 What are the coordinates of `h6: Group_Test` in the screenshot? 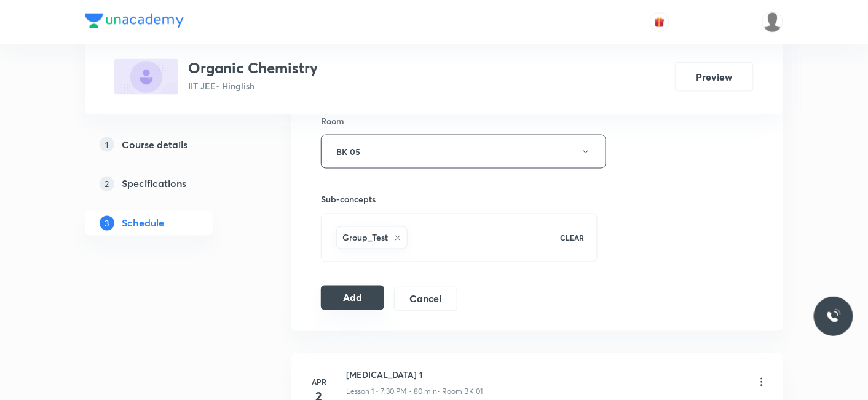 It's located at (365, 237).